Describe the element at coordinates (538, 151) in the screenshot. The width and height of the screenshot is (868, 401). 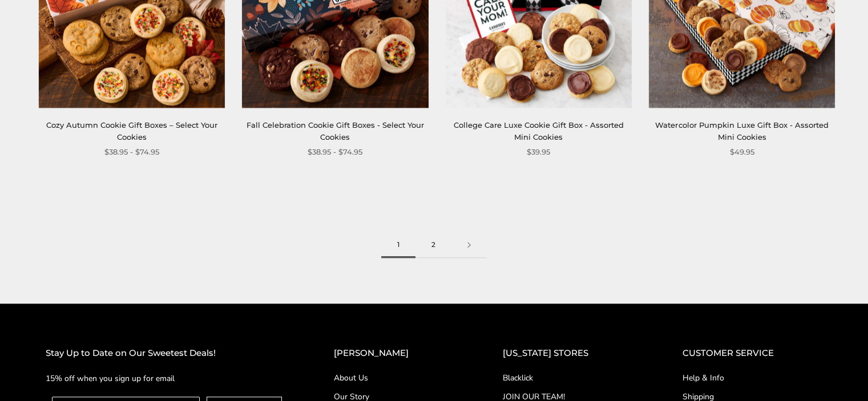
I see `span: $39.95` at that location.